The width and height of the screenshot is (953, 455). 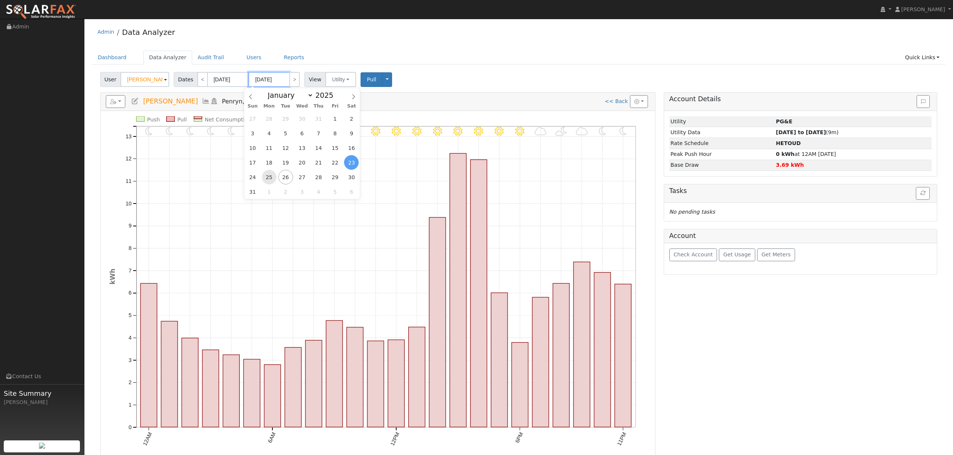 I want to click on text: 11PM, so click(x=622, y=439).